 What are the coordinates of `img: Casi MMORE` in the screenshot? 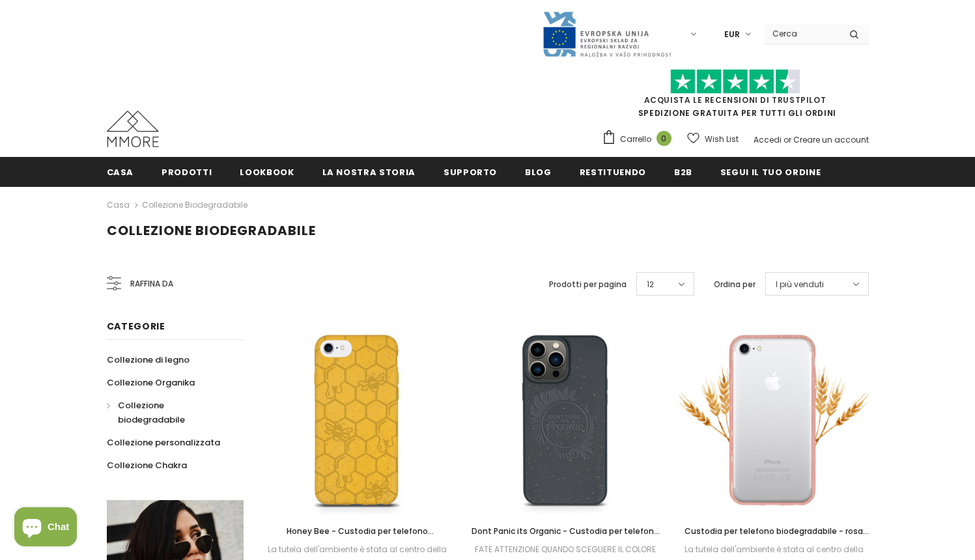 It's located at (133, 129).